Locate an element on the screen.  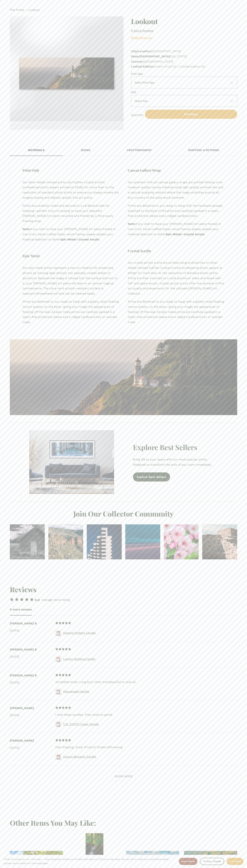
p: Our crystal acrylic prints are printed using archival inks on silver halide-infused FujiFlex Crys... is located at coordinates (176, 278).